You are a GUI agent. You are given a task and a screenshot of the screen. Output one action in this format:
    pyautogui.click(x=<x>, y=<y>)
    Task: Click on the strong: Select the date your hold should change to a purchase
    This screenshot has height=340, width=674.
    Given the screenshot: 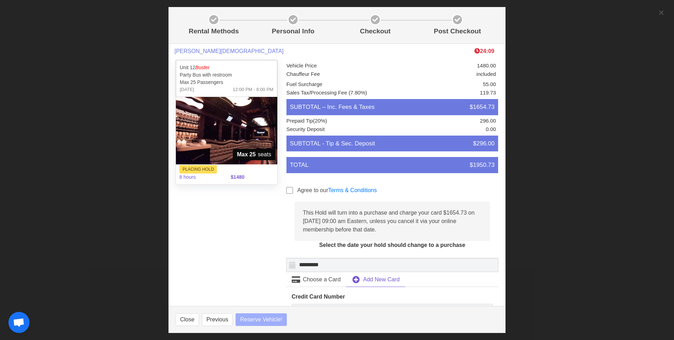 What is the action you would take?
    pyautogui.click(x=392, y=245)
    